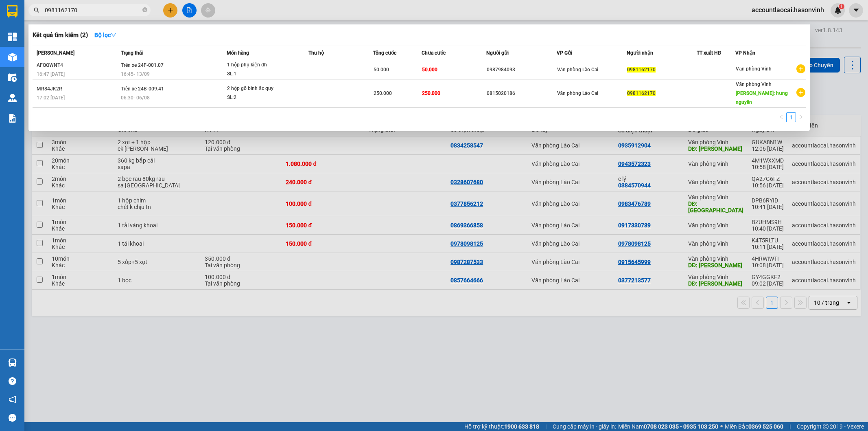  I want to click on span: Tổng cước, so click(385, 53).